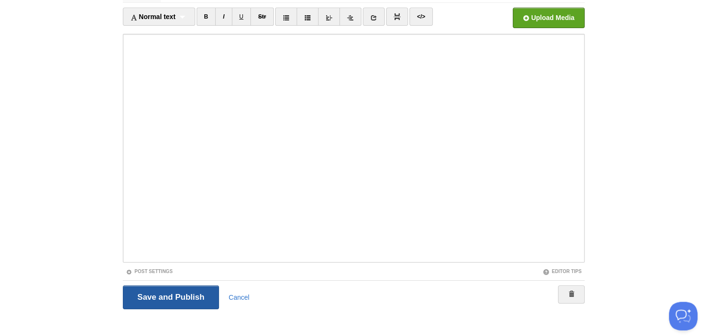  I want to click on img: pagebreak-icon.png, so click(397, 17).